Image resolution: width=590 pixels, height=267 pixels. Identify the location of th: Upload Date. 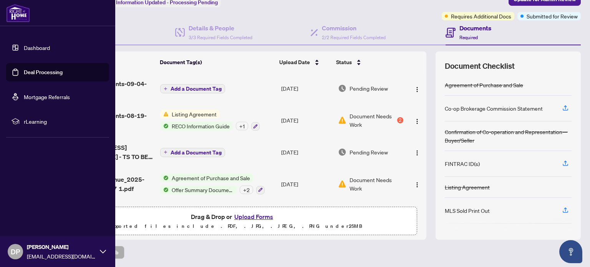
(305, 62).